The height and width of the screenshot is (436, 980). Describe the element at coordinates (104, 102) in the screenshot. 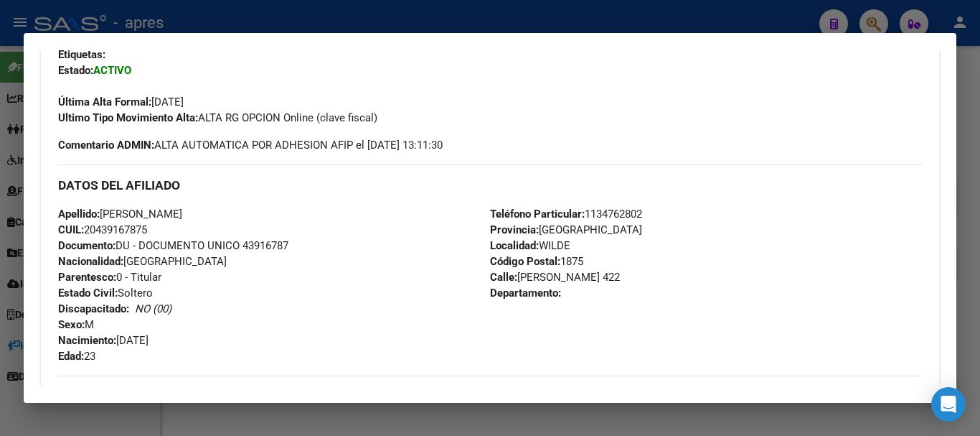

I see `strong: Última Alta Formal:` at that location.